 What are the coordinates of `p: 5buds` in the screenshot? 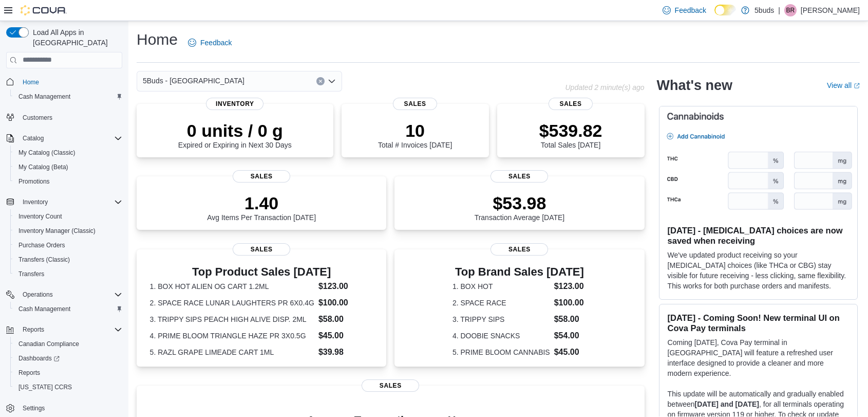 It's located at (764, 10).